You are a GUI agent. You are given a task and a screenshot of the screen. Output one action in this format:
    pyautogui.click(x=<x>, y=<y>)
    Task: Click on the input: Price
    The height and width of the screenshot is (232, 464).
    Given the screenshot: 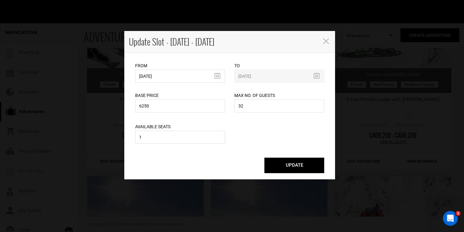 What is the action you would take?
    pyautogui.click(x=180, y=106)
    